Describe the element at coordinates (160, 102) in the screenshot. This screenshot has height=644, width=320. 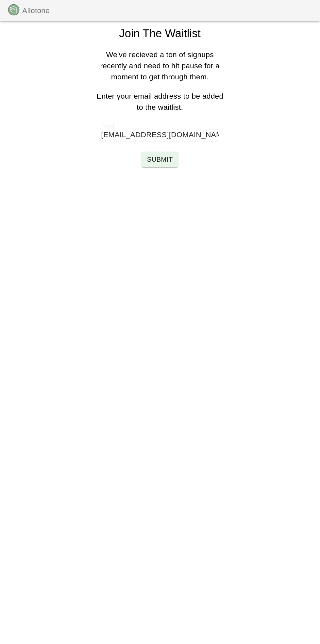
I see `p: Enter your email address to be added to the waitlist.` at that location.